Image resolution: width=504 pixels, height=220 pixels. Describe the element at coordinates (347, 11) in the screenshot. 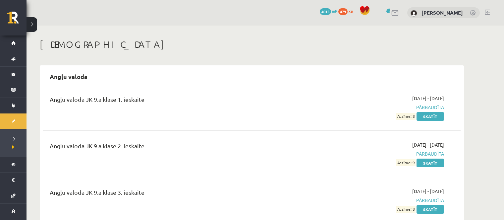

I see `a: 479 xp` at that location.